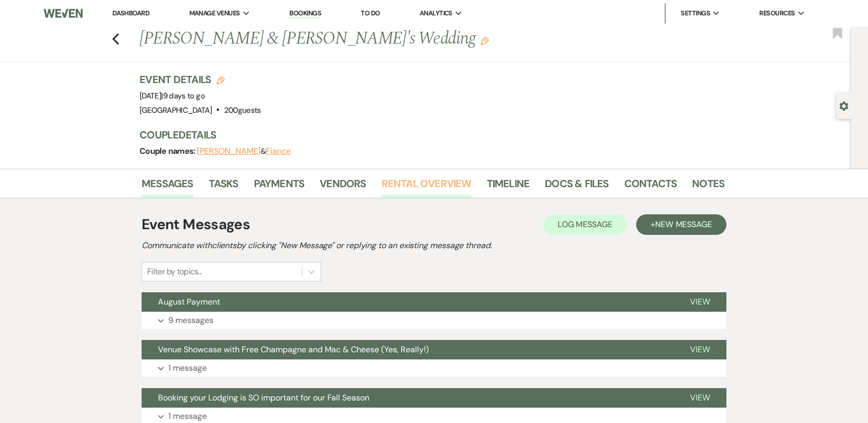 The width and height of the screenshot is (868, 423). What do you see at coordinates (200, 80) in the screenshot?
I see `h3: Event Details` at bounding box center [200, 80].